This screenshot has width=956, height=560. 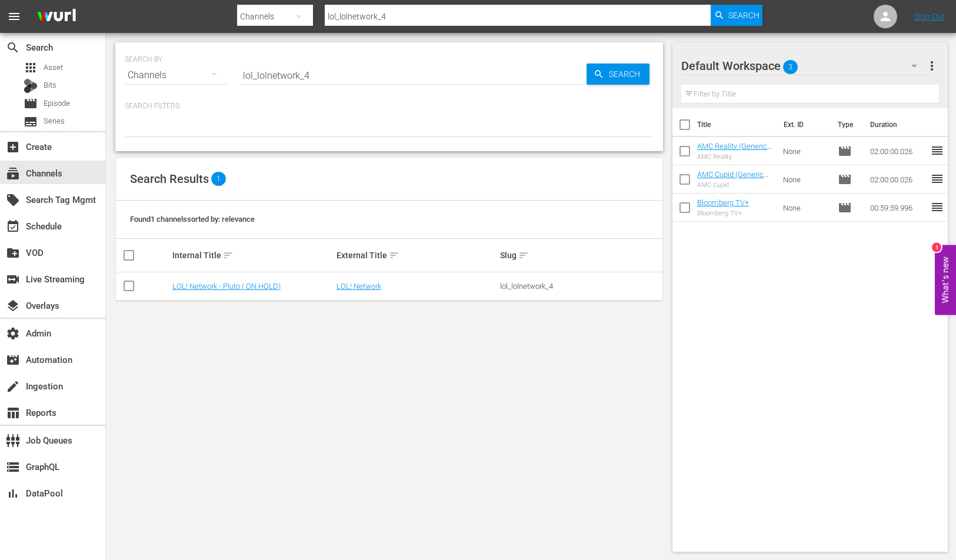 What do you see at coordinates (932, 66) in the screenshot?
I see `span: more_vert` at bounding box center [932, 66].